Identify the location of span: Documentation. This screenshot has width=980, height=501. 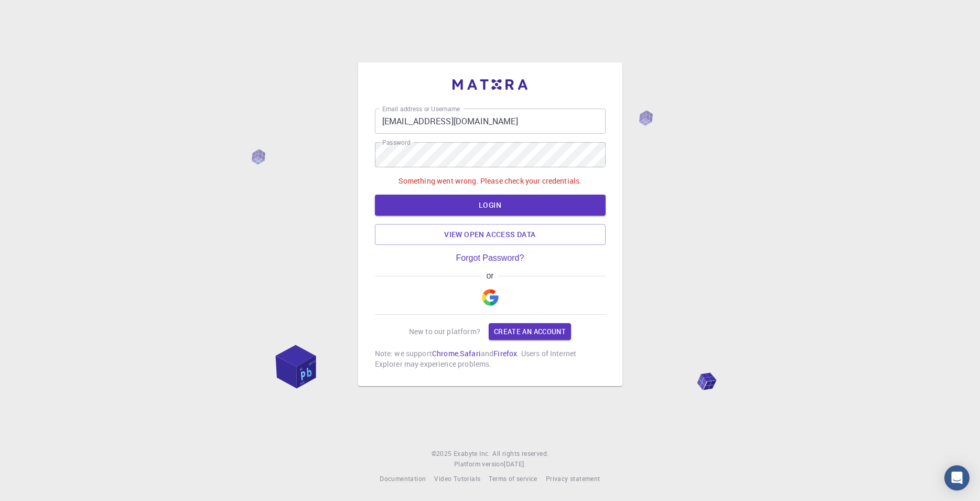
(403, 479).